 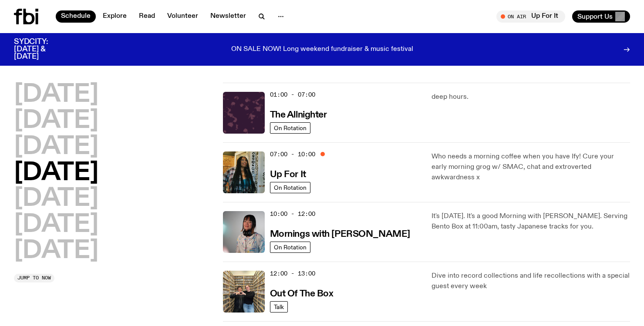 I want to click on span: 12:00 - 13:00, so click(x=293, y=273).